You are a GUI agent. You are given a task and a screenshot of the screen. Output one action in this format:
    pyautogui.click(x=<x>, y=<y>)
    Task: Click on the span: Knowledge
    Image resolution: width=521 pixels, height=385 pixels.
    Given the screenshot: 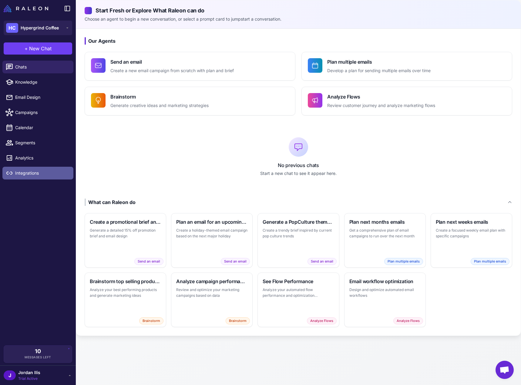 What is the action you would take?
    pyautogui.click(x=42, y=82)
    